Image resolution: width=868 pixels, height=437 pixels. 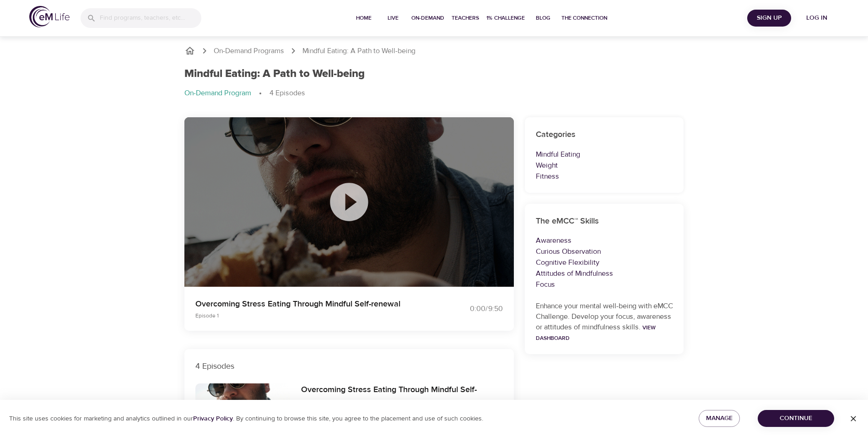 I want to click on span: Manage, so click(x=719, y=418).